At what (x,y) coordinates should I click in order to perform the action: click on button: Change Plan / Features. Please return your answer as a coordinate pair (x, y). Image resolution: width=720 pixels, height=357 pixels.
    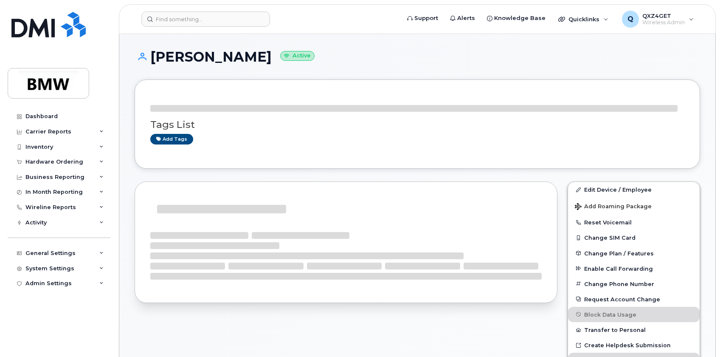
    Looking at the image, I should click on (634, 253).